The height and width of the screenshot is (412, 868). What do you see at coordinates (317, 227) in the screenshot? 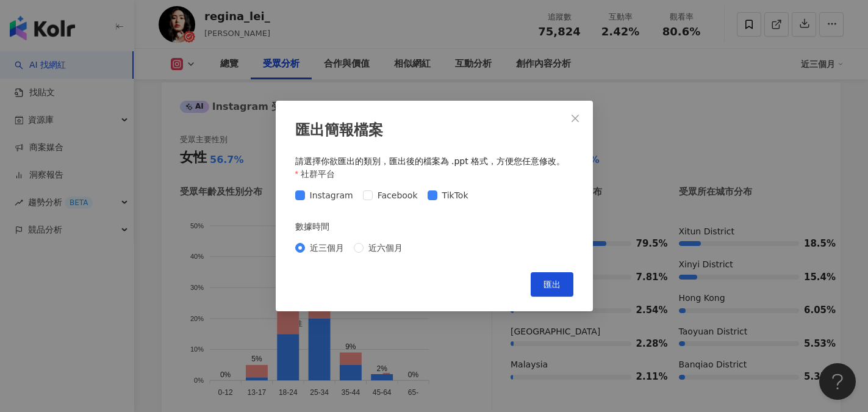
I see `label: 數據時間` at bounding box center [317, 227].